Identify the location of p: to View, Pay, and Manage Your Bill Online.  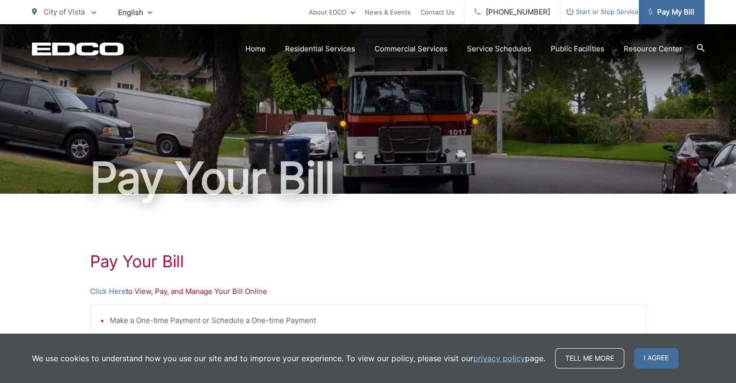
(368, 291).